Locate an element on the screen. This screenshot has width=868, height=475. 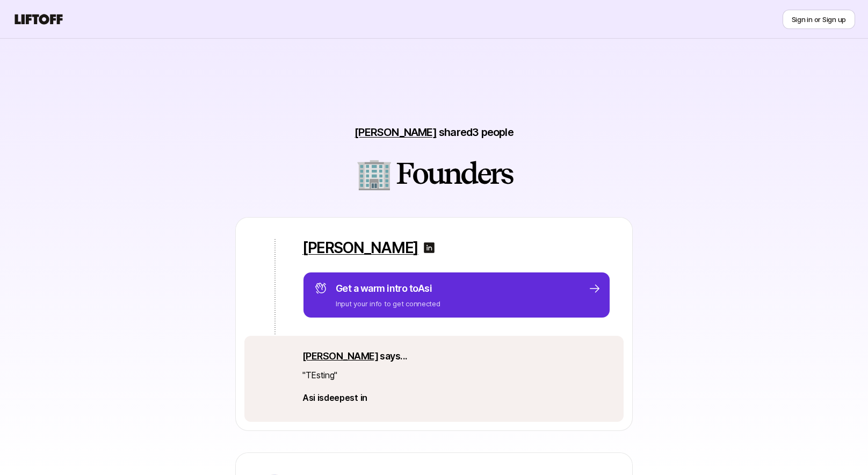
p: " TEsting " is located at coordinates (355, 375).